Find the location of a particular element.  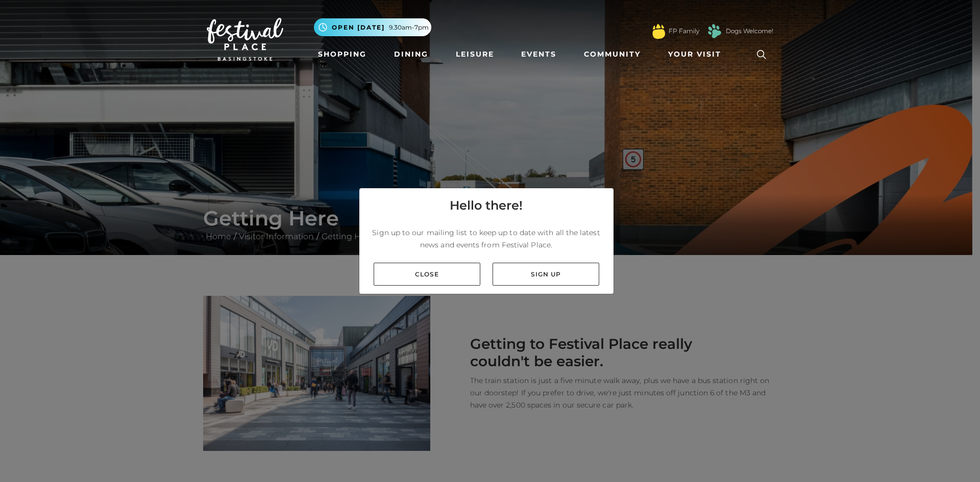

a: Community is located at coordinates (612, 54).